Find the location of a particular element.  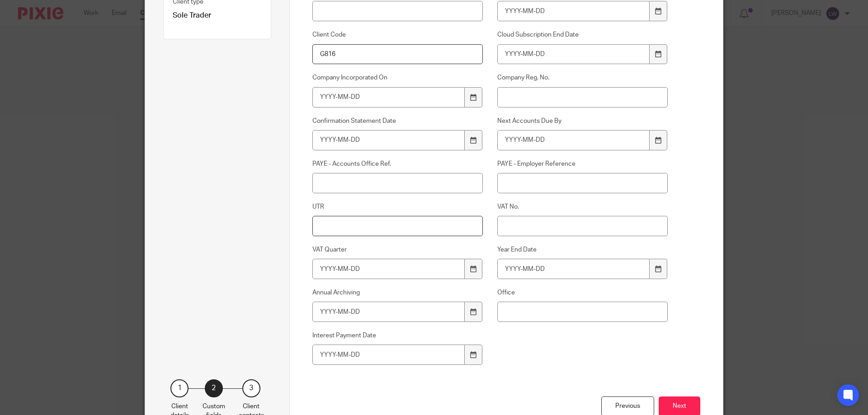

label: VAT Quarter is located at coordinates (397, 250).